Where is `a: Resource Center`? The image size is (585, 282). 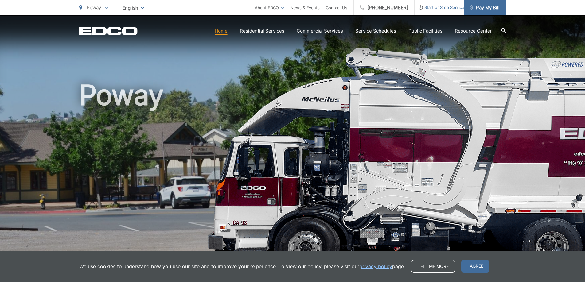 a: Resource Center is located at coordinates (473, 31).